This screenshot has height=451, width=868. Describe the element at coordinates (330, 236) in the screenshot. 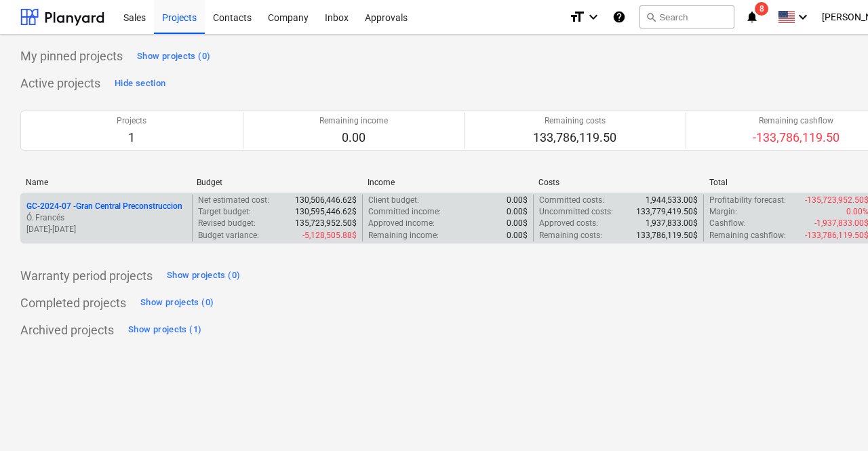

I see `p: -5,128,505.88$` at that location.